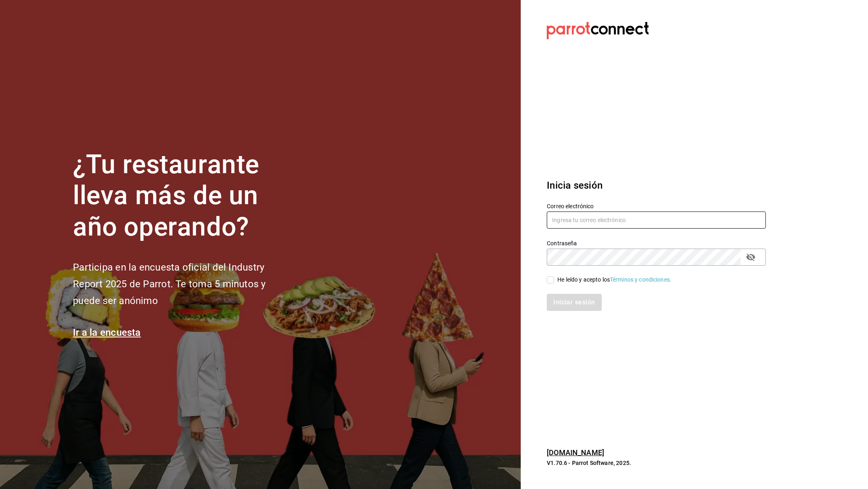 The width and height of the screenshot is (868, 489). Describe the element at coordinates (183, 196) in the screenshot. I see `h1: ¿Tu restaurante lleva más de un año operando?` at that location.